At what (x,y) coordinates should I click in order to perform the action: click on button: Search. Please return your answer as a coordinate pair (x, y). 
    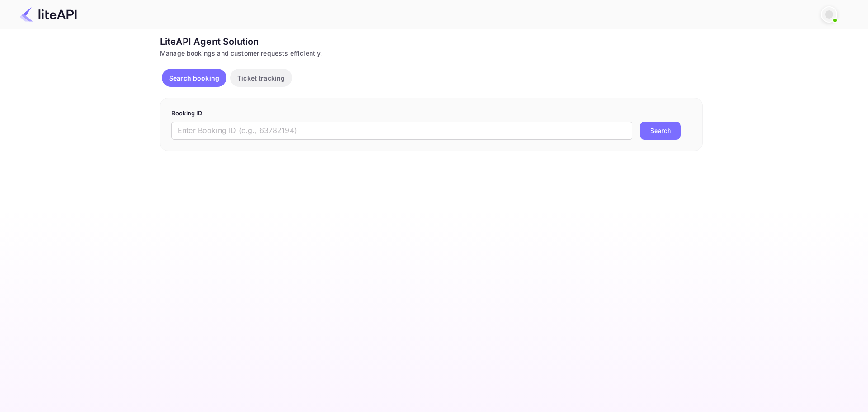
    Looking at the image, I should click on (660, 131).